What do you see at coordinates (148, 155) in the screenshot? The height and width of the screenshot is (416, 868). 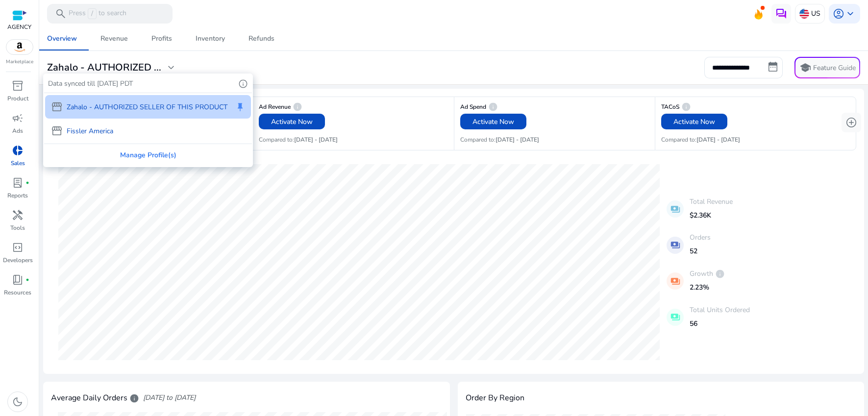 I see `div: Manage Profile(s)` at bounding box center [148, 155].